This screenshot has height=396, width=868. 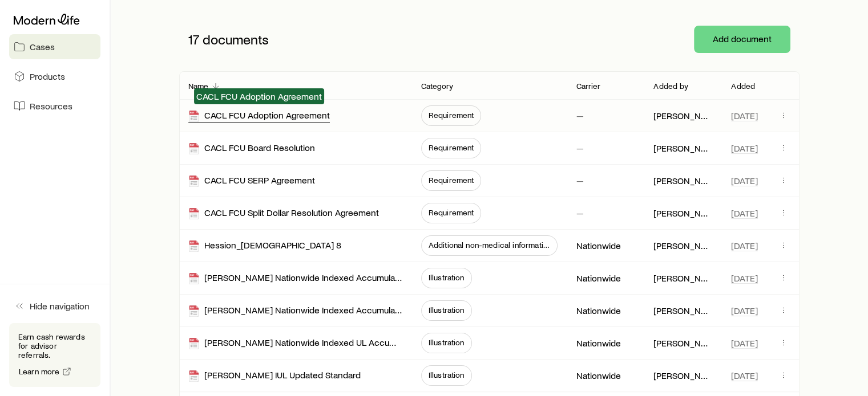 I want to click on a: Cases, so click(x=55, y=47).